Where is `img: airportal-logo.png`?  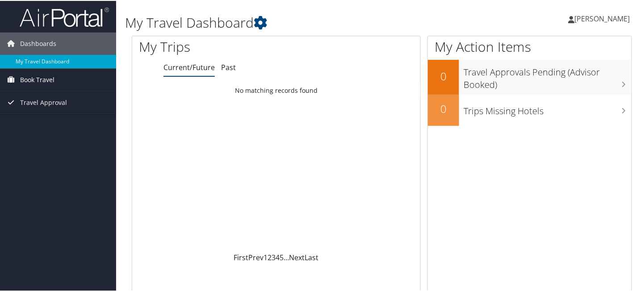
img: airportal-logo.png is located at coordinates (64, 16).